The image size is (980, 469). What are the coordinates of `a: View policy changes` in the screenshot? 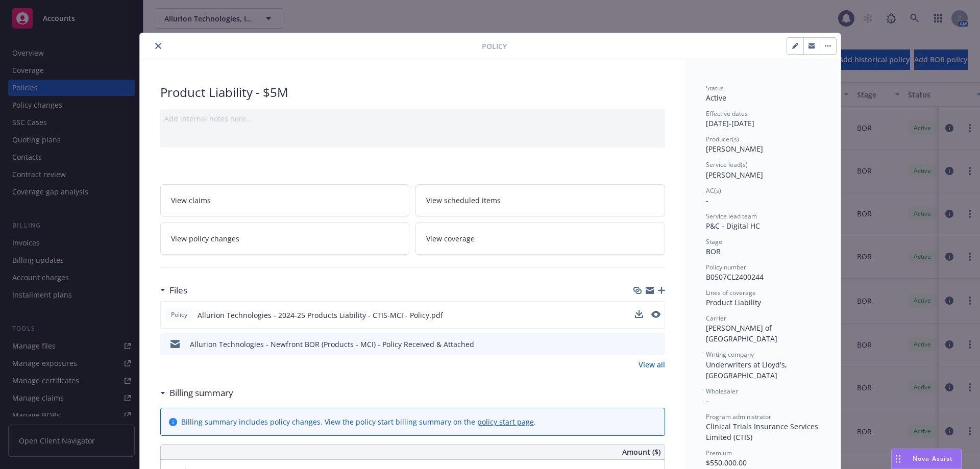 It's located at (285, 238).